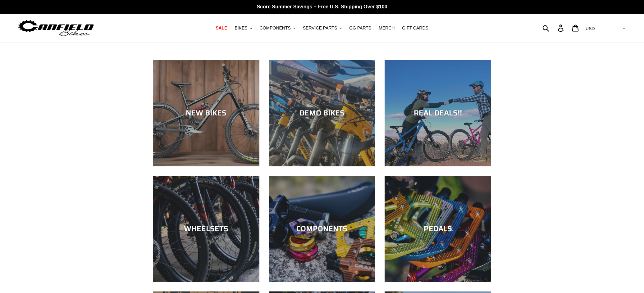  Describe the element at coordinates (437, 113) in the screenshot. I see `div: REAL DEALS!!` at that location.